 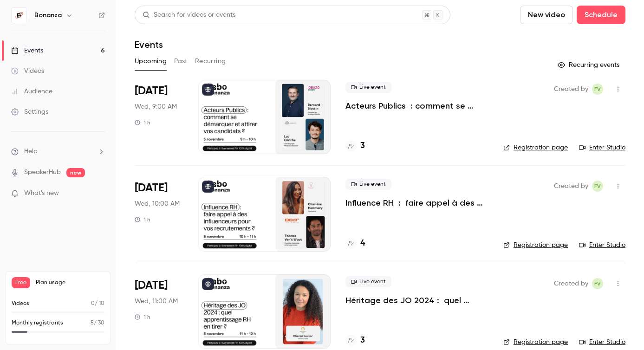 I want to click on p: Acteurs Publics : comment se démarquer et attirer vos candidats ?, so click(x=417, y=106).